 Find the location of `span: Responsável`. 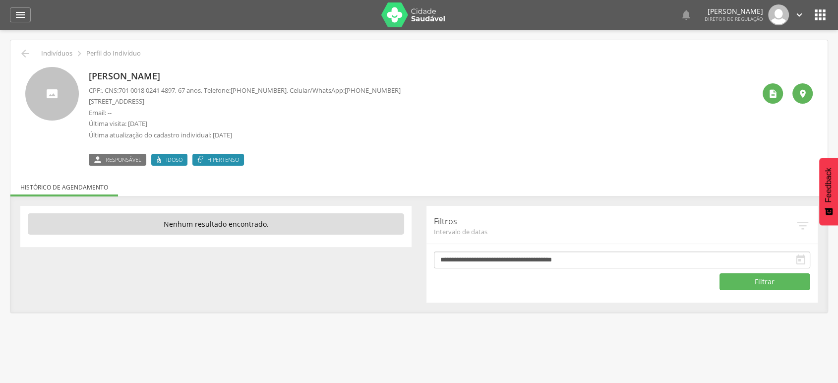

span: Responsável is located at coordinates (123, 160).